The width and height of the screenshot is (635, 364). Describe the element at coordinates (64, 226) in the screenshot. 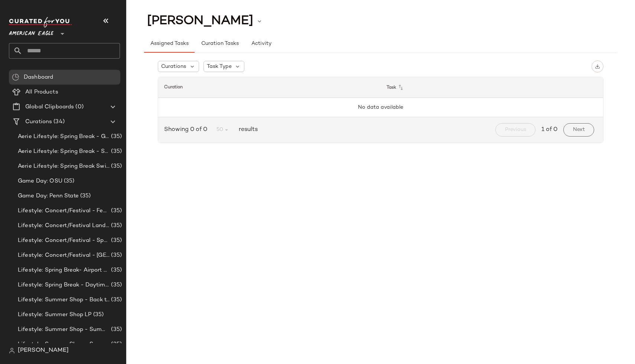

I see `span: Lifestyle: Concert/Festival Landing Page` at that location.